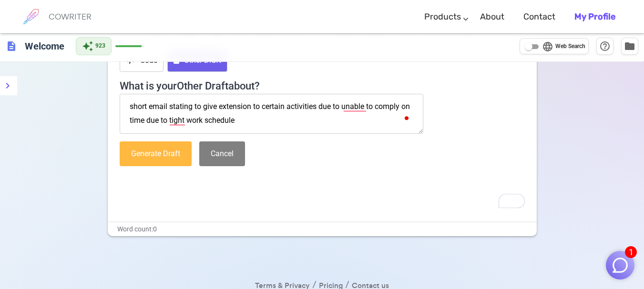  Describe the element at coordinates (88, 46) in the screenshot. I see `span: auto_awesome` at that location.